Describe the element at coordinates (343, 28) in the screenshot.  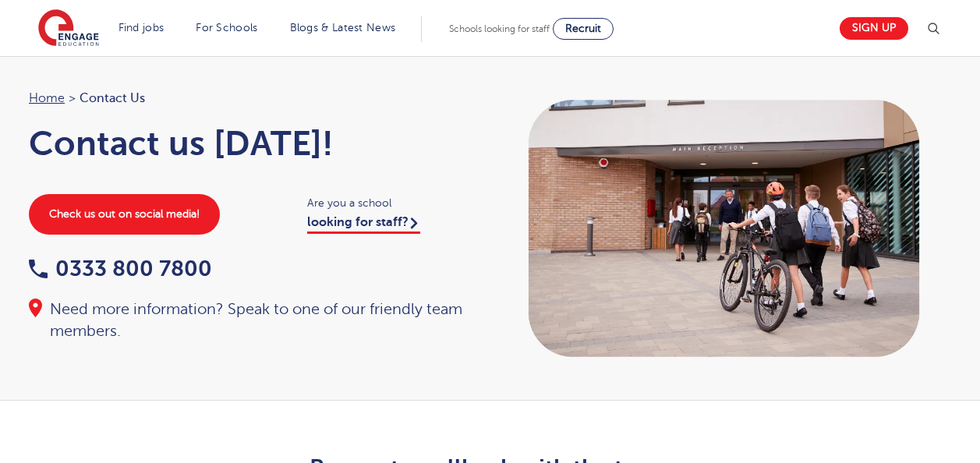
I see `a: Blogs & Latest News` at that location.